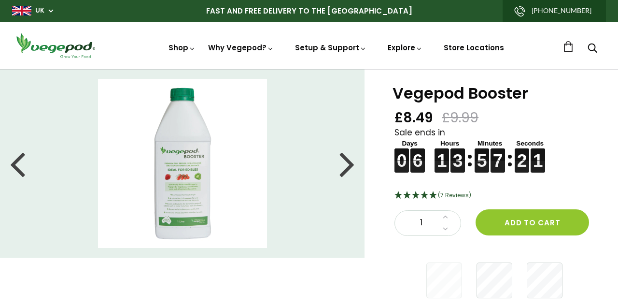  What do you see at coordinates (482, 154) in the screenshot?
I see `figure: 5` at bounding box center [482, 154].